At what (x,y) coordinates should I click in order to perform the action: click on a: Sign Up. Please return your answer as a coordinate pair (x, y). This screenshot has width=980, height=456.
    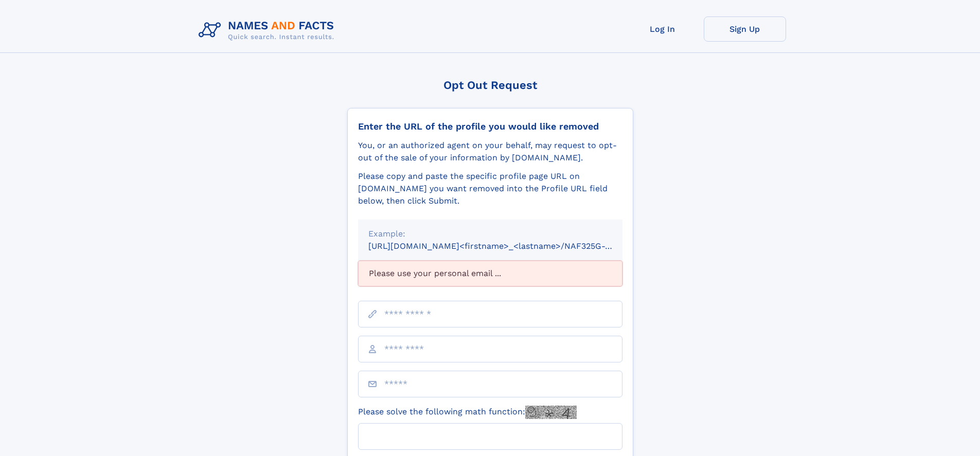
    Looking at the image, I should click on (745, 29).